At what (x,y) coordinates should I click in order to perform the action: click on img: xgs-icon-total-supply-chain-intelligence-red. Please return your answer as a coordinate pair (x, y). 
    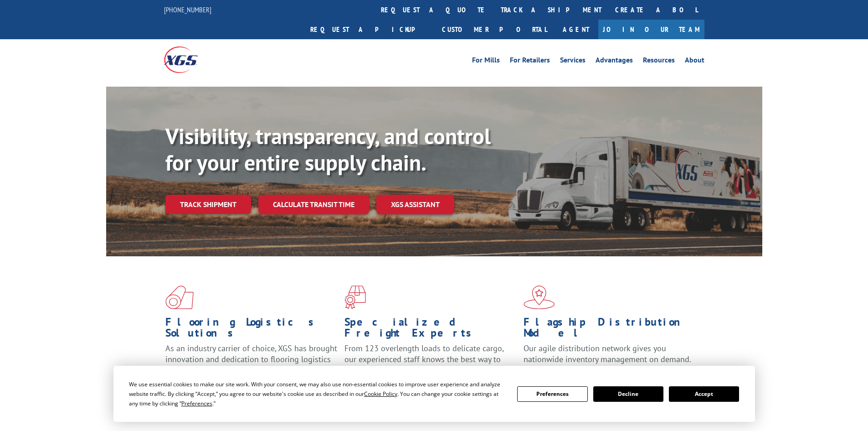
    Looking at the image, I should click on (179, 297).